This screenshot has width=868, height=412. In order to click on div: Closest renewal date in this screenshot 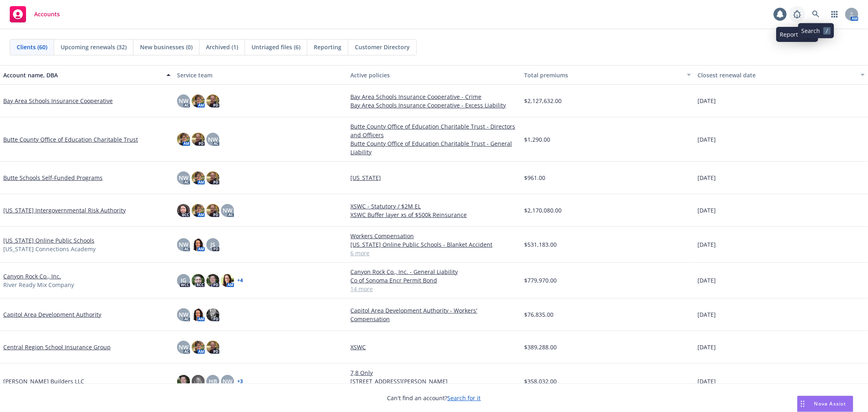, I will do `click(777, 75)`.